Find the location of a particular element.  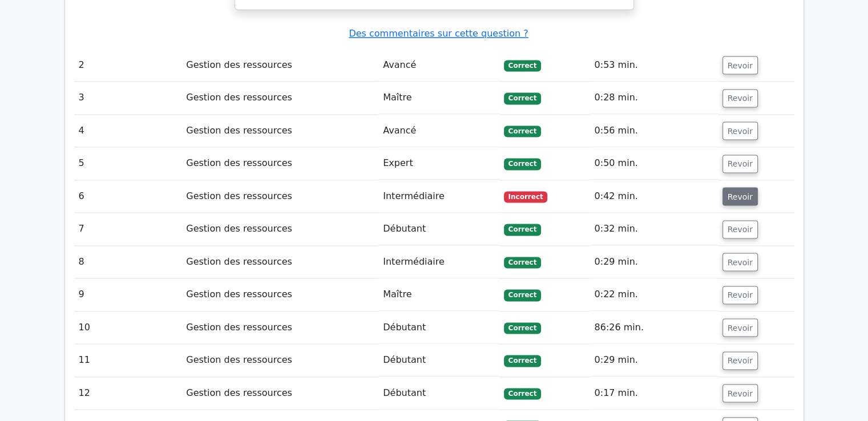

font: 0:42 min. is located at coordinates (616, 196).